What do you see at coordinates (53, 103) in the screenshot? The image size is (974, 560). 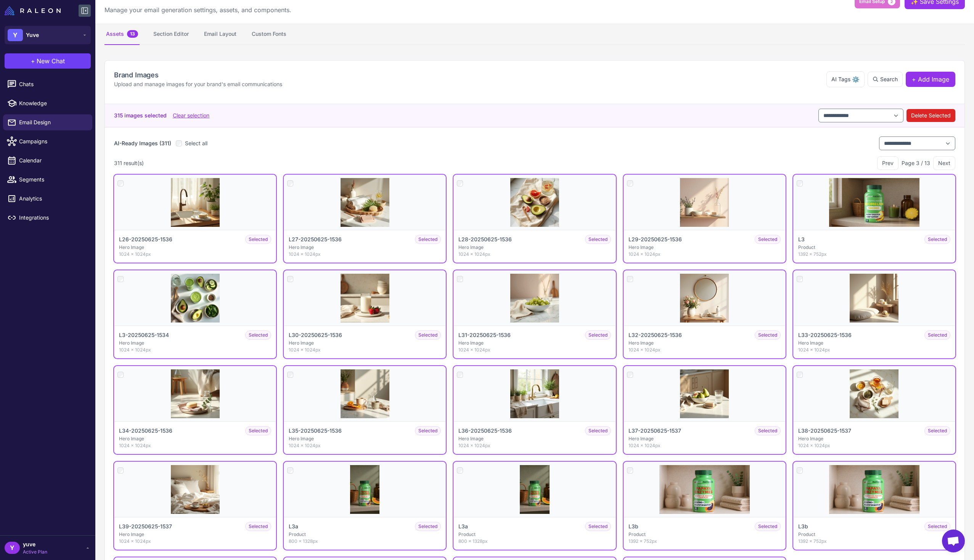 I see `span: Knowledge` at bounding box center [53, 103].